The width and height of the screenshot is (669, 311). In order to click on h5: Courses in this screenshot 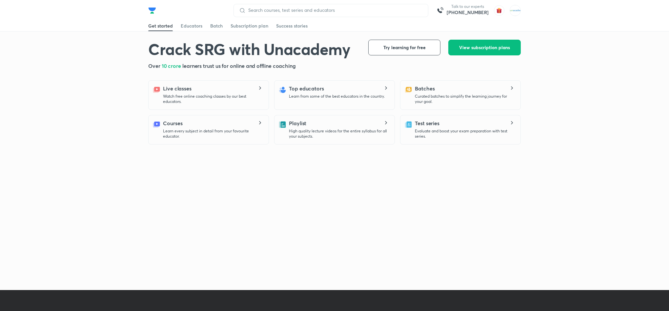, I will do `click(173, 123)`.